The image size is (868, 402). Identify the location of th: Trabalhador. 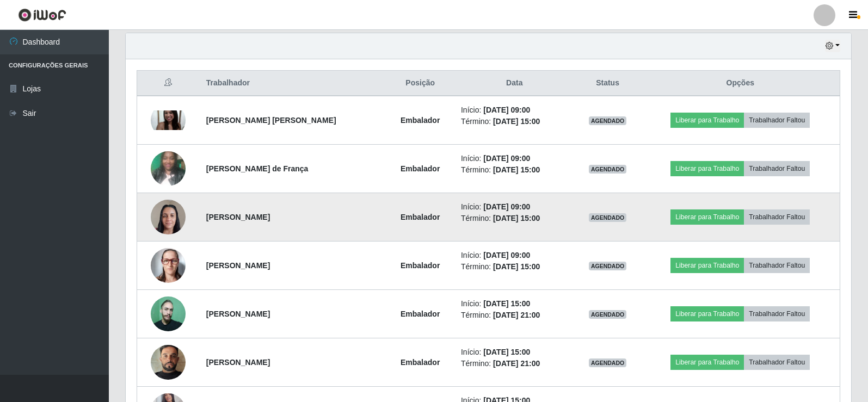
(293, 83).